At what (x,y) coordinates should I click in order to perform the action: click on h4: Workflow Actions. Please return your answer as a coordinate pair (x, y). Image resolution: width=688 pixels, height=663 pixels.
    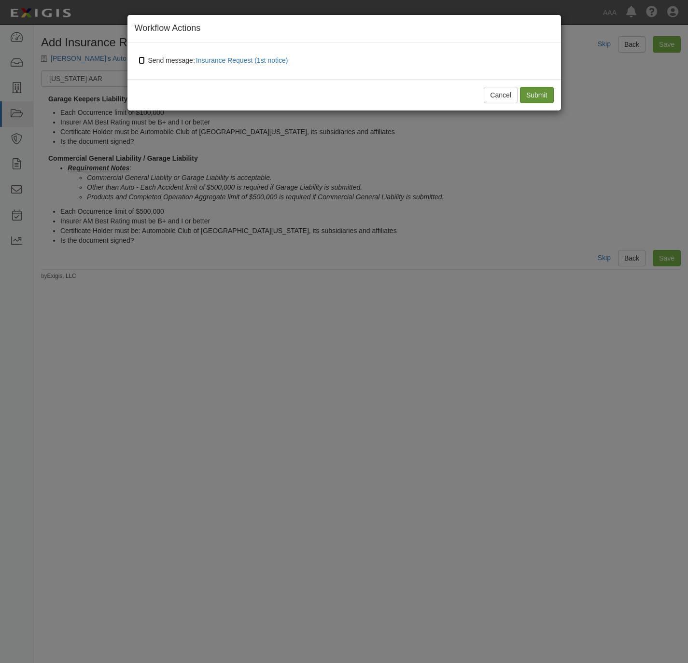
    Looking at the image, I should click on (344, 28).